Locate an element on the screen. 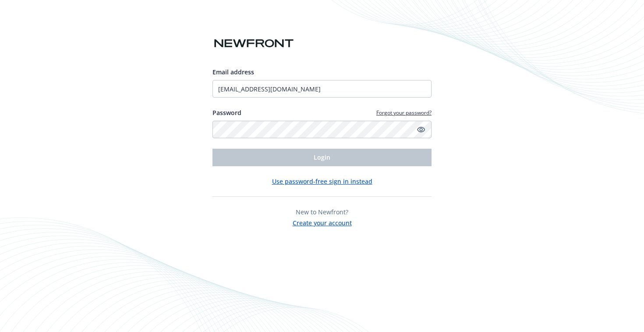 This screenshot has height=332, width=644. span: Login is located at coordinates (322, 157).